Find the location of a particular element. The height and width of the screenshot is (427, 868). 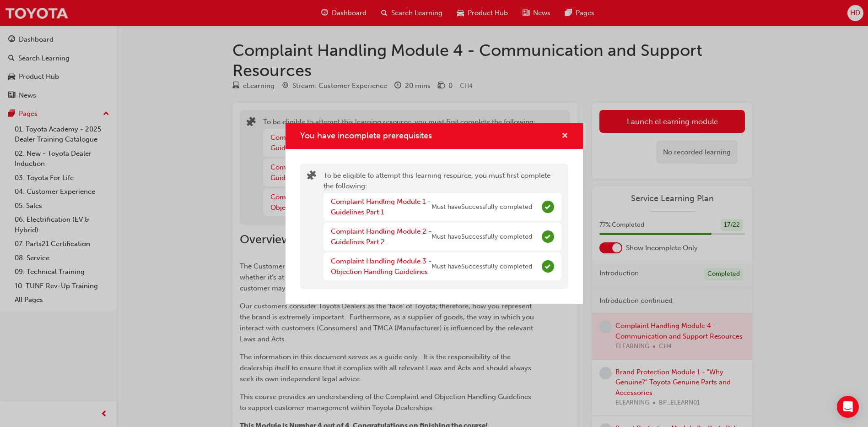

a: Complaint Handling Module 2 - Guidelines Part 2 is located at coordinates (381, 237).